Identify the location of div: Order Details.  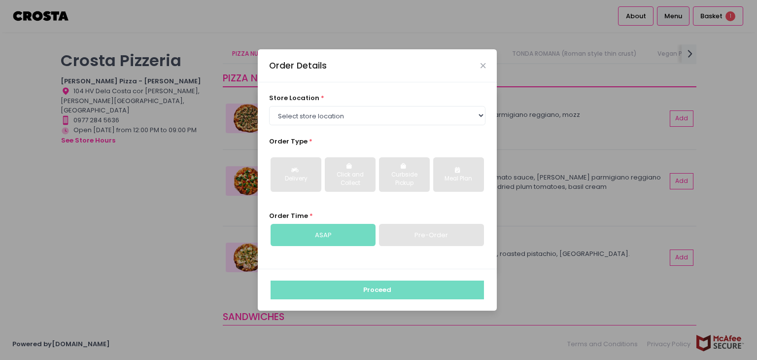
(298, 66).